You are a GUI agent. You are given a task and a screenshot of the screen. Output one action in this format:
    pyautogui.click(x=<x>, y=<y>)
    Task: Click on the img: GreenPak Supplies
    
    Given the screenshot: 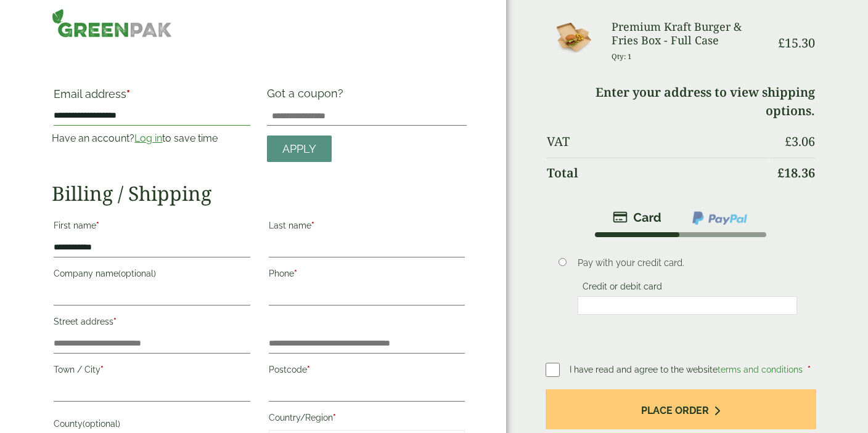 What is the action you would take?
    pyautogui.click(x=112, y=23)
    